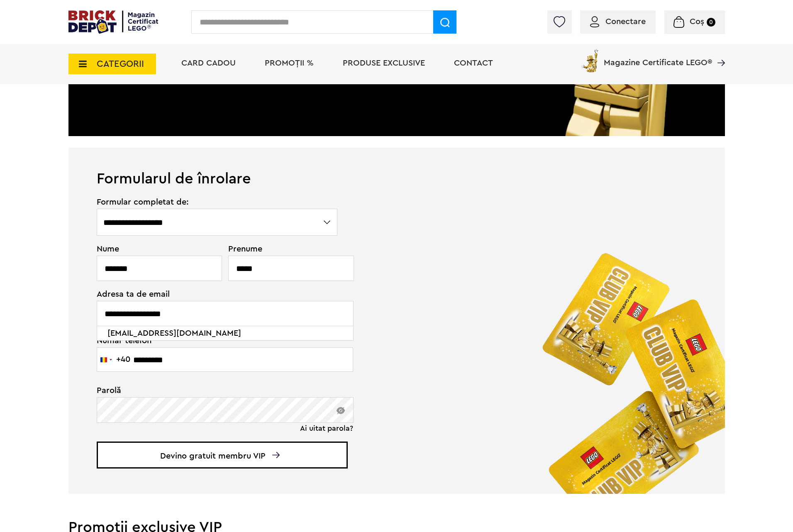 The height and width of the screenshot is (532, 793). Describe the element at coordinates (208, 63) in the screenshot. I see `span: Card Cadou` at that location.